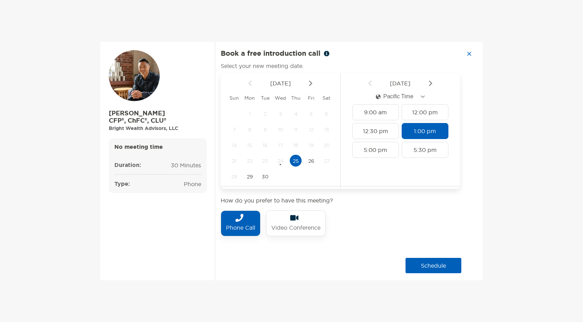 The width and height of the screenshot is (583, 322). What do you see at coordinates (433, 266) in the screenshot?
I see `button: Open schedule modal` at bounding box center [433, 266].